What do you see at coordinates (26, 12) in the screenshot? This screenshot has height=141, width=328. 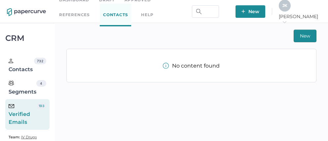 I see `img: papercurve-logo-colour.7244d18c.svg` at bounding box center [26, 12].